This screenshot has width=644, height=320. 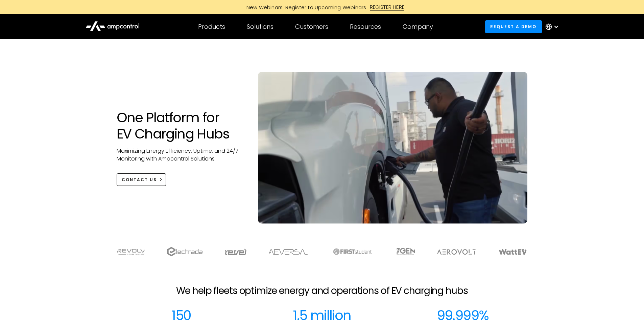 What do you see at coordinates (456, 252) in the screenshot?
I see `img: Aerovolt Logo` at bounding box center [456, 252].